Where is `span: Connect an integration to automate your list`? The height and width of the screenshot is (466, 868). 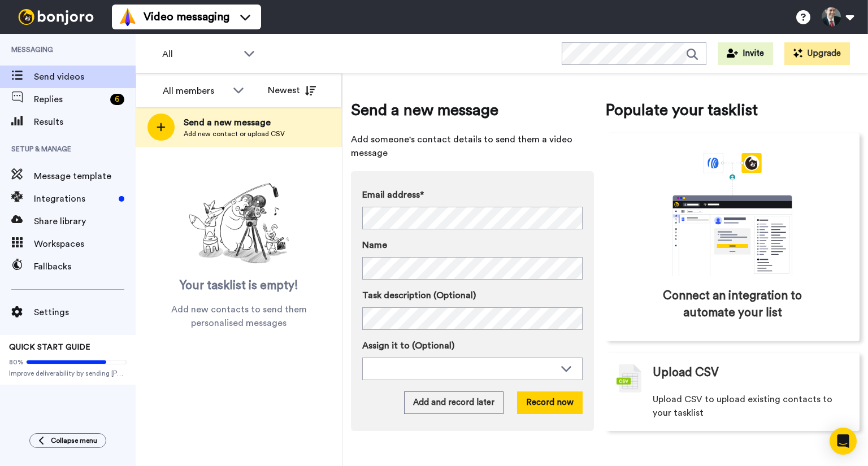 span: Connect an integration to automate your list is located at coordinates (732, 304).